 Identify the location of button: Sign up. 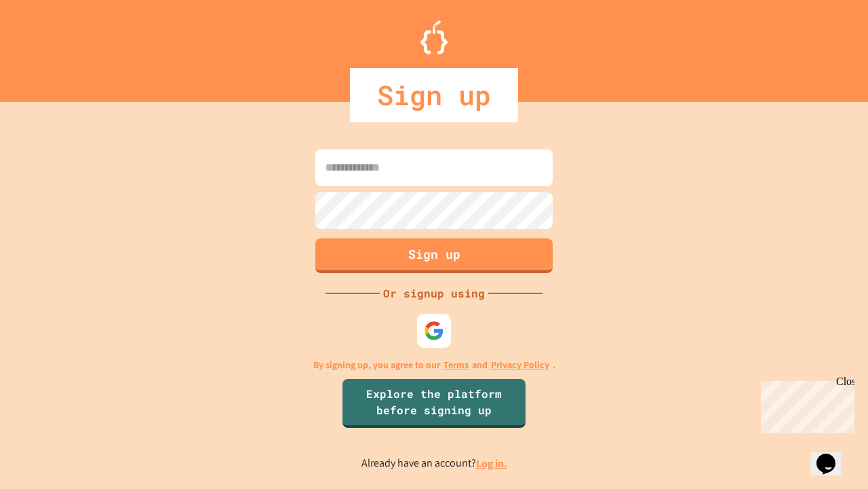
(434, 255).